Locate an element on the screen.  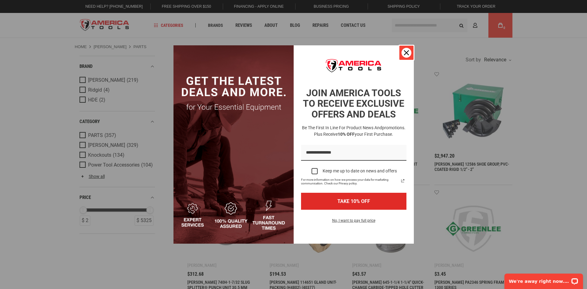
strong: JOIN AMERICA TOOLS TO RECEIVE EXCLUSIVE OFFERS AND DEALS is located at coordinates (354, 104).